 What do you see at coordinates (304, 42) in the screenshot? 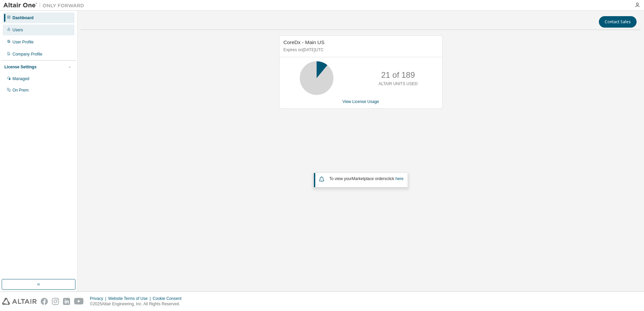
I see `span: CoreDx - Main US` at bounding box center [304, 42].